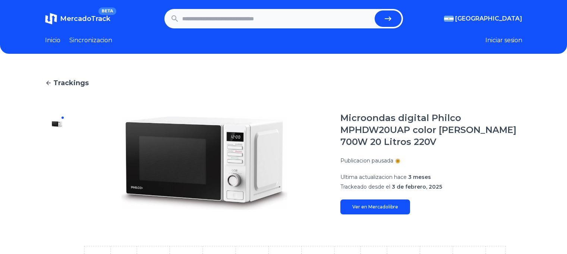 Image resolution: width=567 pixels, height=254 pixels. What do you see at coordinates (449, 19) in the screenshot?
I see `img: Argentina` at bounding box center [449, 19].